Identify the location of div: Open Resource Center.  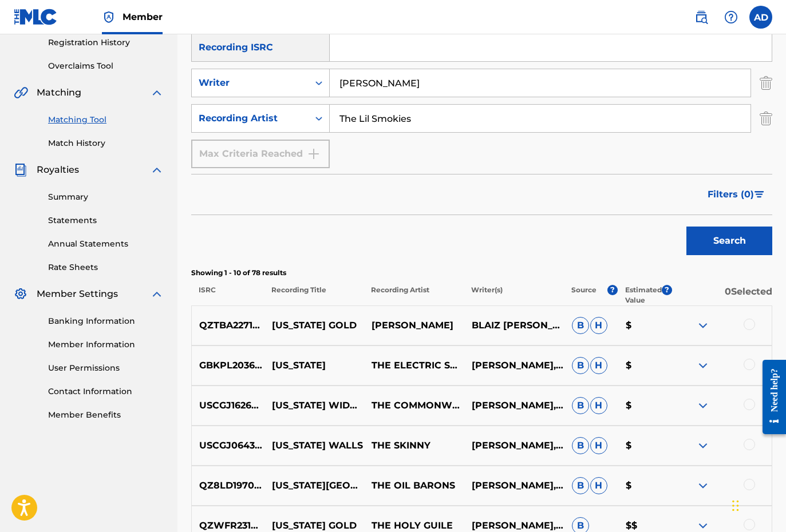
(20, 47).